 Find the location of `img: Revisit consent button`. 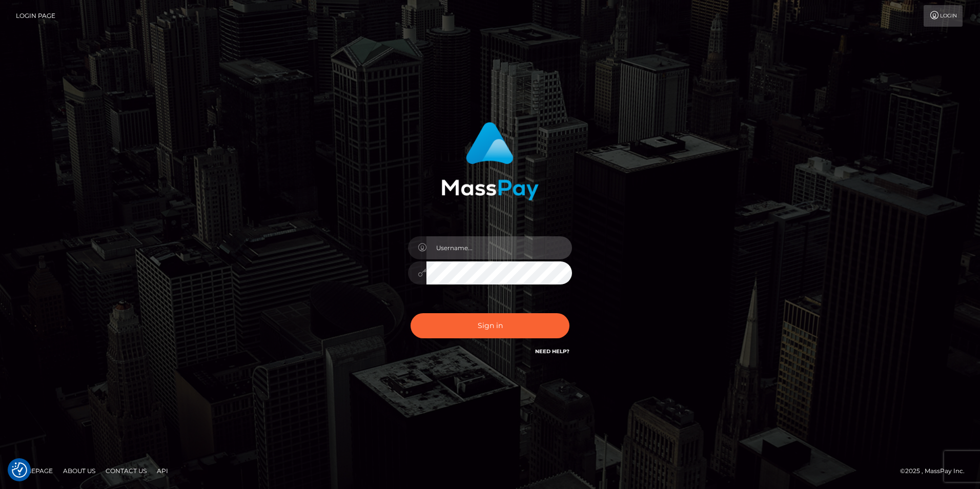

img: Revisit consent button is located at coordinates (20, 470).